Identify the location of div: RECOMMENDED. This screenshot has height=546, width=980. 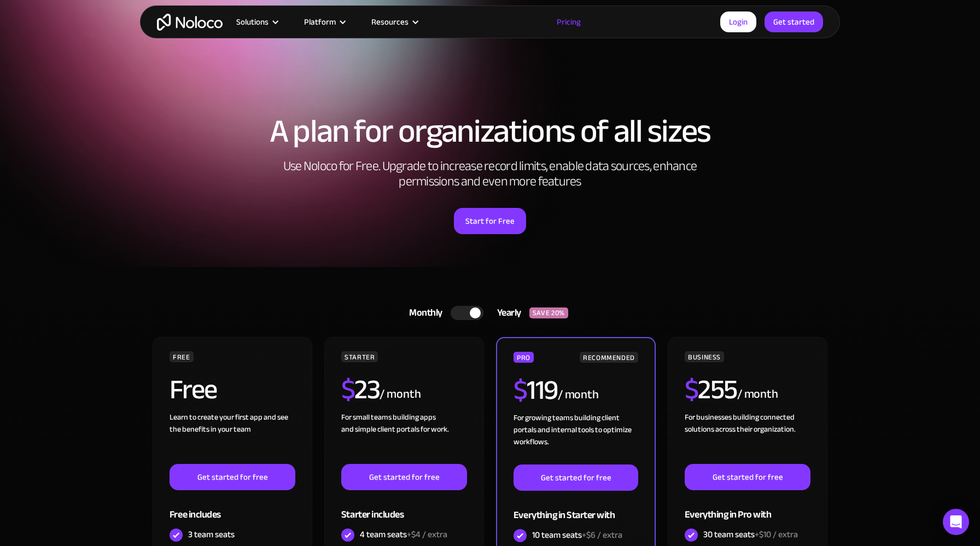
(608, 357).